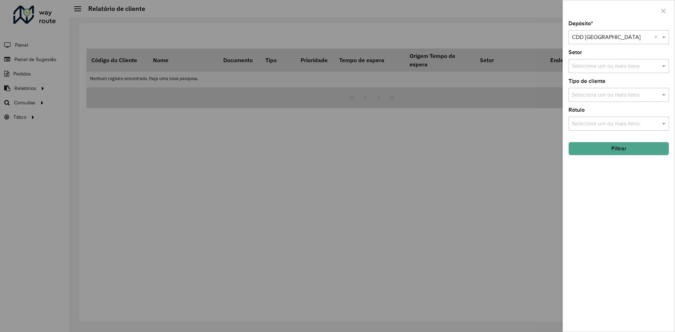  I want to click on span: Clear all, so click(657, 37).